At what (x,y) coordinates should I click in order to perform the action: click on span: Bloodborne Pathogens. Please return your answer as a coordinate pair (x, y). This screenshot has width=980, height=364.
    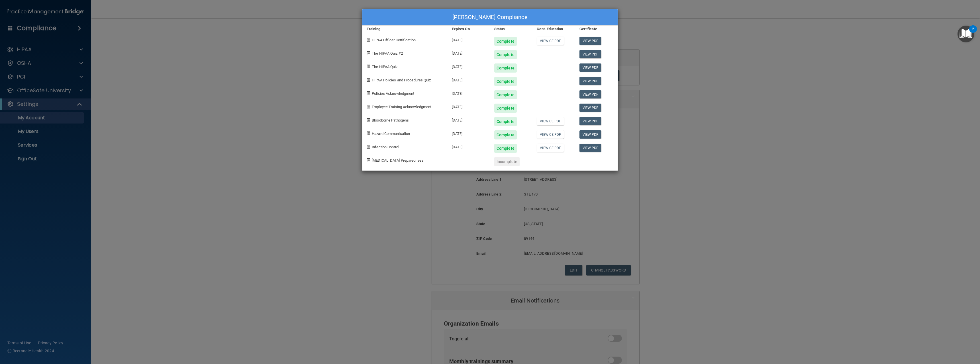
    Looking at the image, I should click on (390, 120).